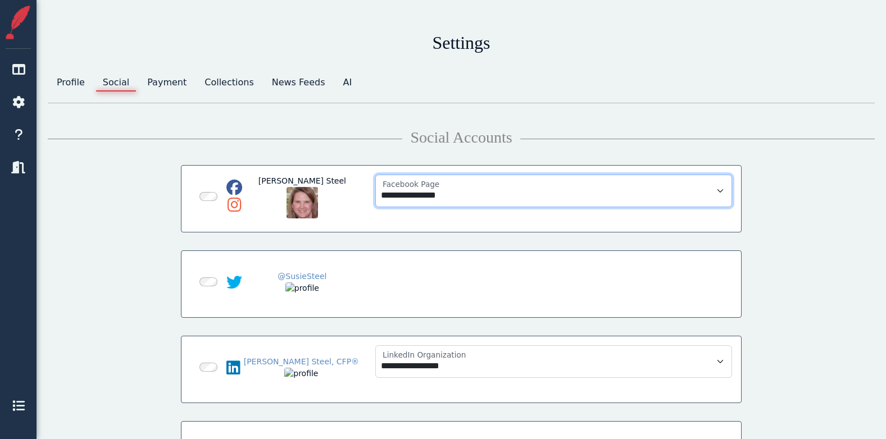 This screenshot has width=886, height=439. What do you see at coordinates (302, 277) in the screenshot?
I see `a: @SusieSteel` at bounding box center [302, 277].